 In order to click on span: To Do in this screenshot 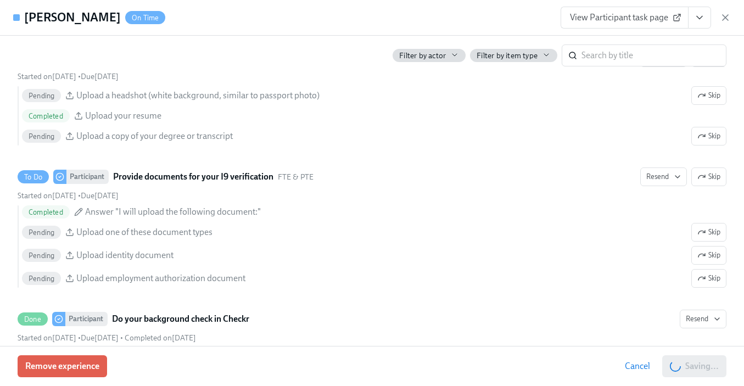, I will do `click(33, 177)`.